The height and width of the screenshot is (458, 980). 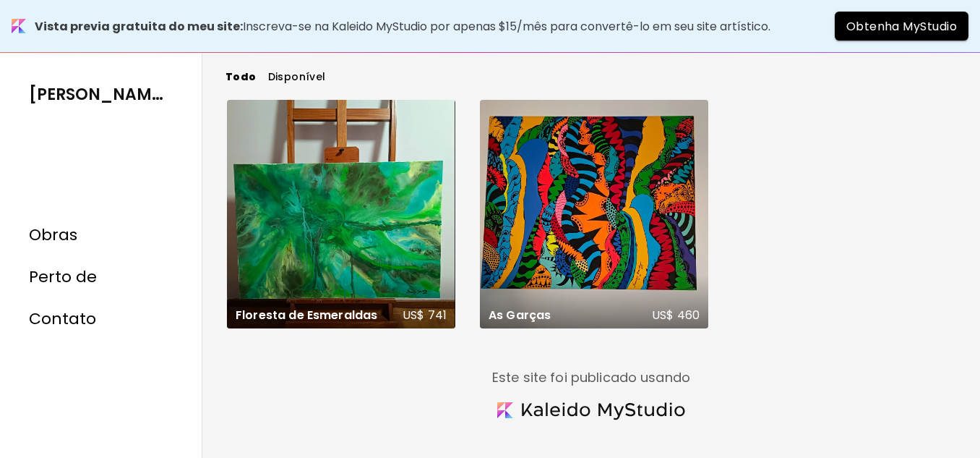 What do you see at coordinates (594, 214) in the screenshot?
I see `a: As GarçasUS$ 460https://cdn.kaleido.art/CDN/Artwork/175125/Primary/medium.webp?updated=776597` at bounding box center [594, 214].